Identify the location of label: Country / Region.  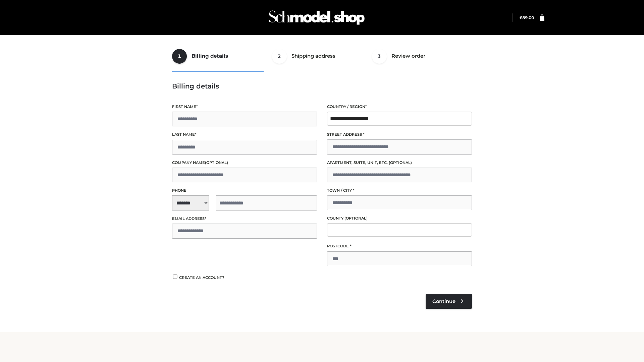
(399, 107).